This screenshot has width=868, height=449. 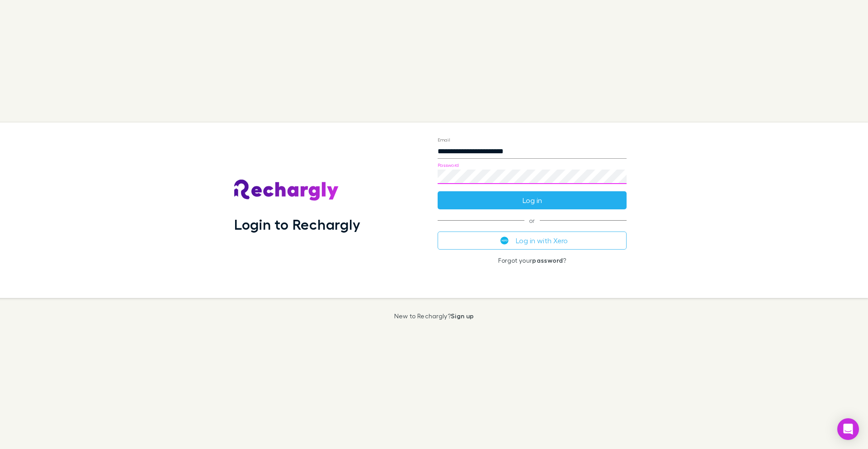 What do you see at coordinates (532, 200) in the screenshot?
I see `button: Log in` at bounding box center [532, 200].